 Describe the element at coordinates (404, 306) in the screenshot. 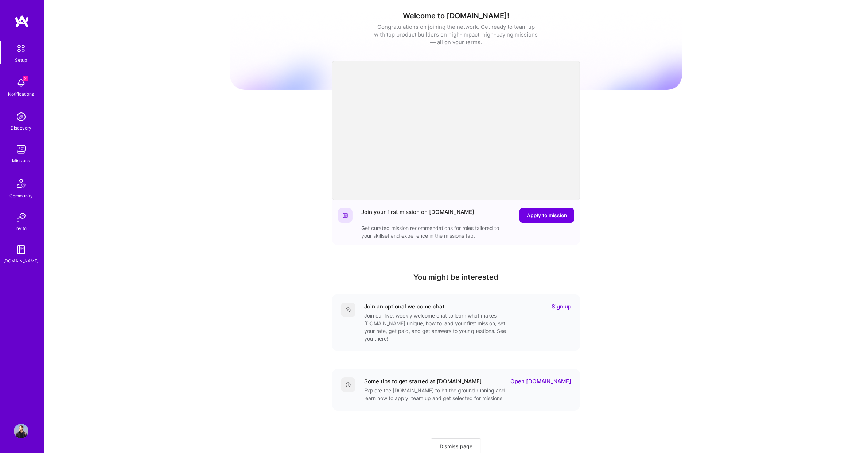

I see `div: Join an optional welcome chat` at that location.